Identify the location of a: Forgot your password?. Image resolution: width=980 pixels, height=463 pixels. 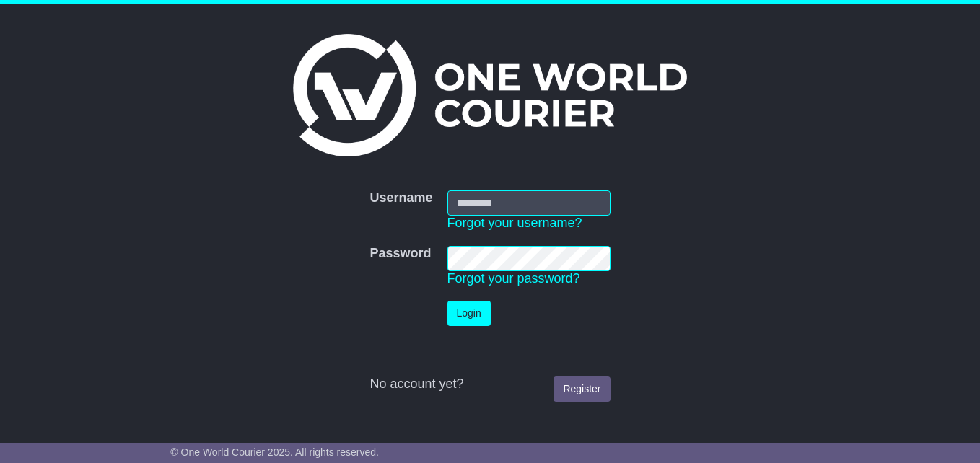
(514, 279).